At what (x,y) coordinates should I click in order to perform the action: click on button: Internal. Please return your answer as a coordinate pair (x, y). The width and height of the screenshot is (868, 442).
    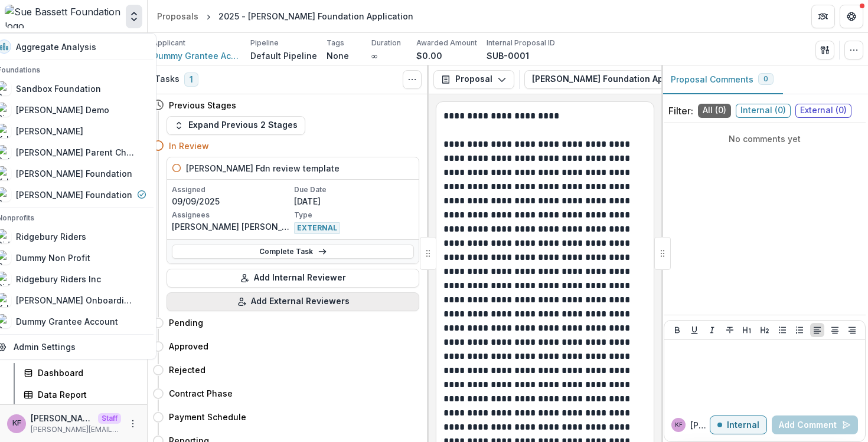
    Looking at the image, I should click on (737, 425).